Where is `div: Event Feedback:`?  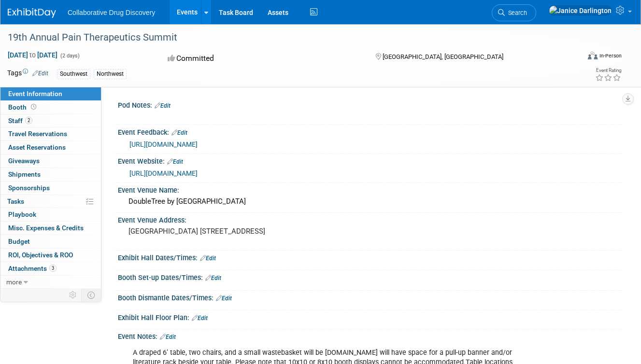
div: Event Feedback: is located at coordinates (370, 131).